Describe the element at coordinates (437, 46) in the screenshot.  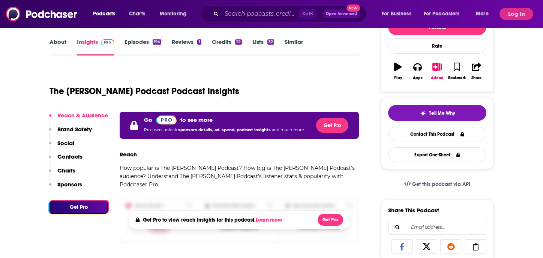
I see `div: Rate` at that location.